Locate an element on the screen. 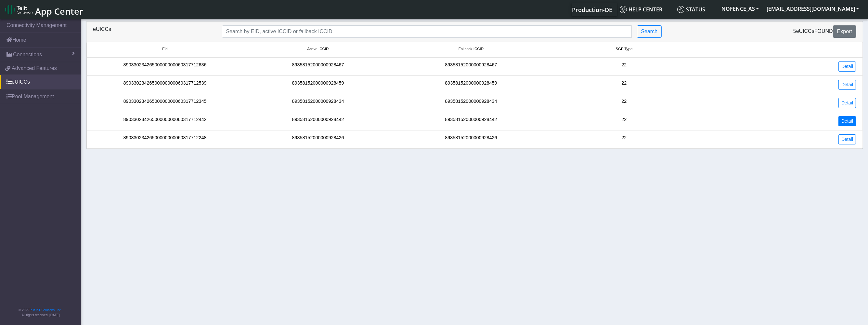 The height and width of the screenshot is (325, 868). button: NOFENCE_AS is located at coordinates (740, 9).